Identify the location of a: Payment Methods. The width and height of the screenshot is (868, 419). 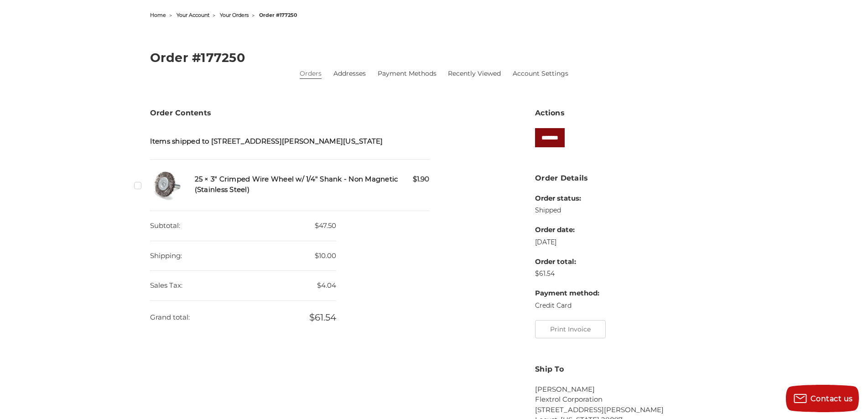
(407, 73).